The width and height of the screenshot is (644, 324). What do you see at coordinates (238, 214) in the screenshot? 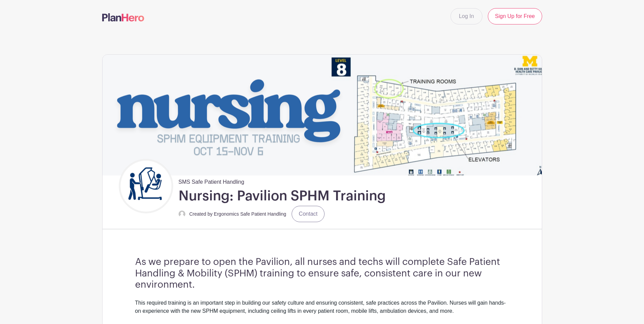
I see `small: Created by Ergonomics Safe Patient Handling` at bounding box center [238, 214].